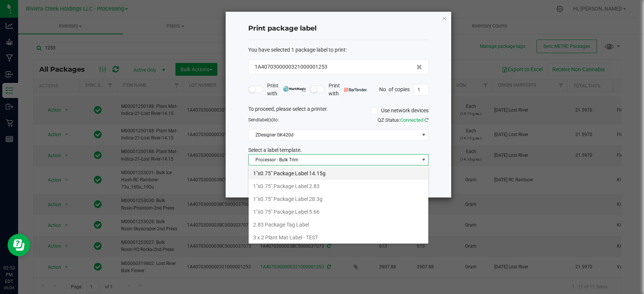  What do you see at coordinates (334, 135) in the screenshot?
I see `span: ZDesigner GK420d` at bounding box center [334, 135].